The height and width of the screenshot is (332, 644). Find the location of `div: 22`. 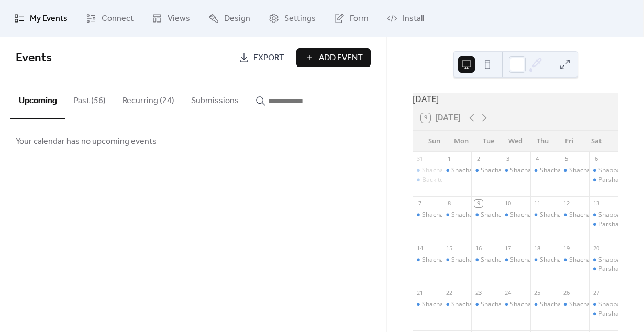

div: 22 is located at coordinates (449, 292).